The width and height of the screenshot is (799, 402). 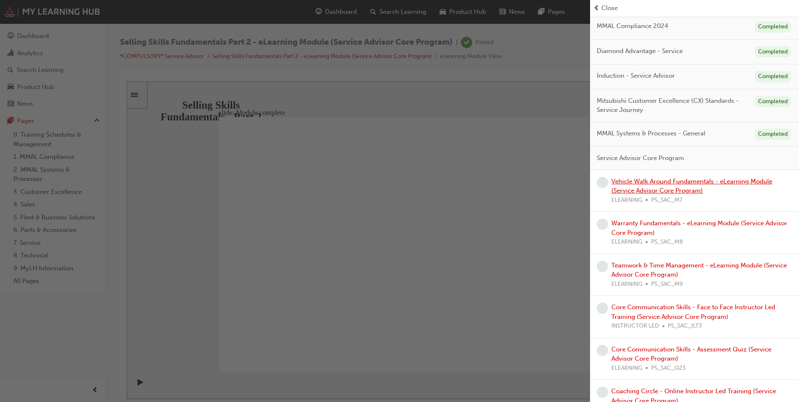 What do you see at coordinates (668, 368) in the screenshot?
I see `span: PS_SAC_QZ3` at bounding box center [668, 368].